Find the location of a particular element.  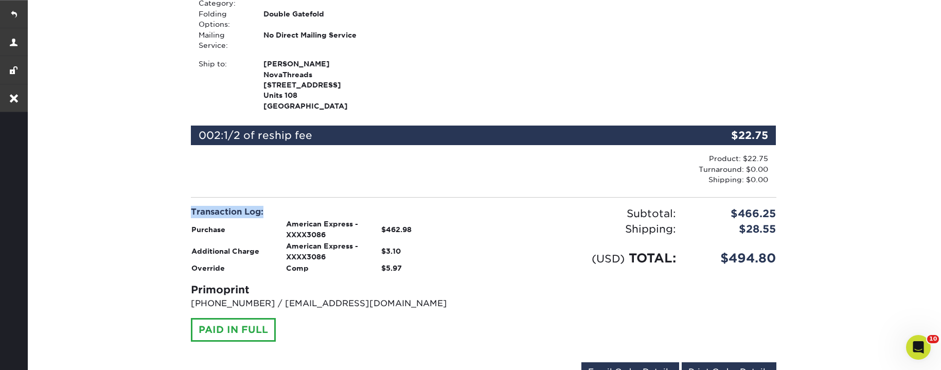

div: $28.55 is located at coordinates (734, 229).